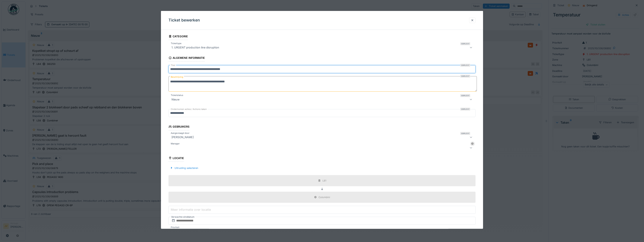  What do you see at coordinates (175, 227) in the screenshot?
I see `label: Prioriteit` at bounding box center [175, 227].